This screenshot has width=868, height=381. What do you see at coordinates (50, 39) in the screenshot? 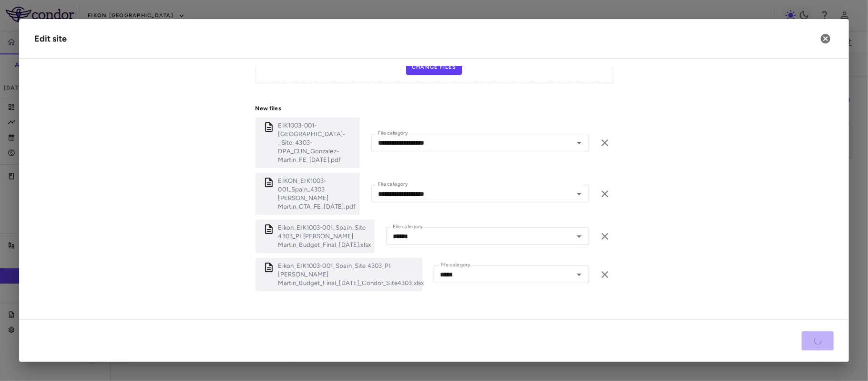
I see `div: Edit site` at bounding box center [50, 39].